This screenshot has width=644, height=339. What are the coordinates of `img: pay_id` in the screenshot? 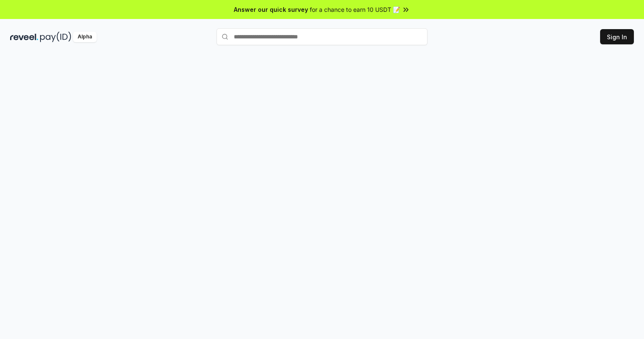 It's located at (56, 37).